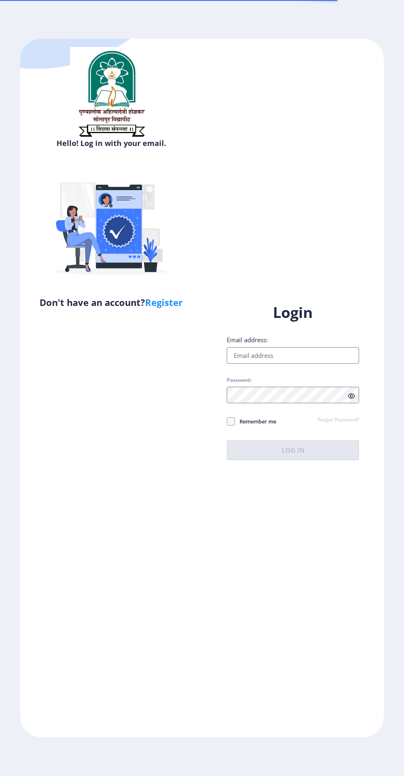  Describe the element at coordinates (111, 143) in the screenshot. I see `h6: Hello! Log in with your email.` at that location.